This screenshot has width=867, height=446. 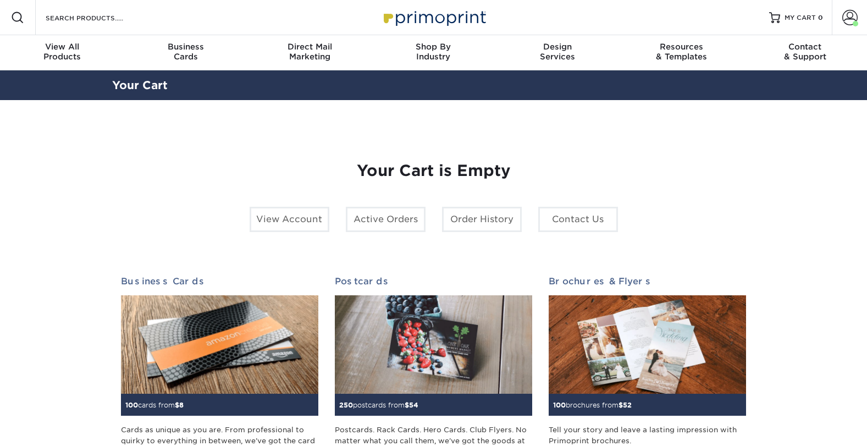 I want to click on span: 54, so click(x=414, y=405).